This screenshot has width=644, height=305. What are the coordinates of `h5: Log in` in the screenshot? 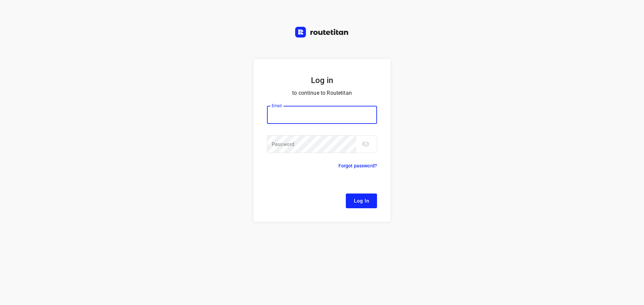 It's located at (322, 80).